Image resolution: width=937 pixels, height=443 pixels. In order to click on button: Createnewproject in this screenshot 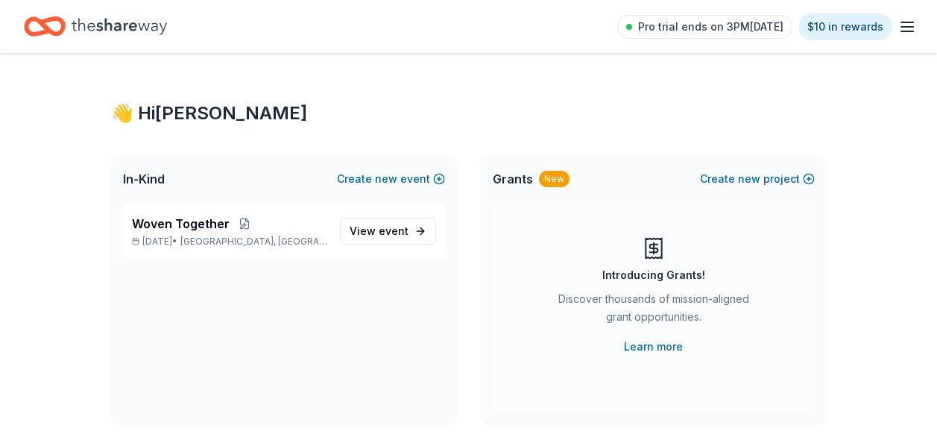, I will do `click(758, 179)`.